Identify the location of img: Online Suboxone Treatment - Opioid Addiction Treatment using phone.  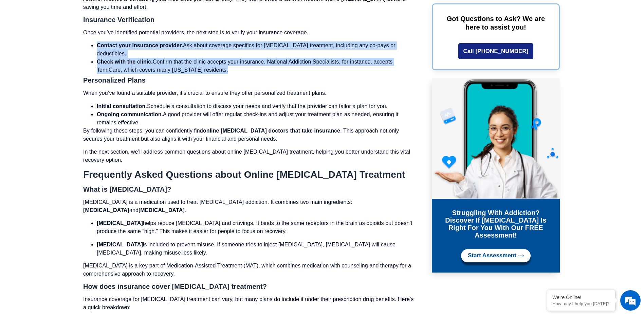
(496, 139).